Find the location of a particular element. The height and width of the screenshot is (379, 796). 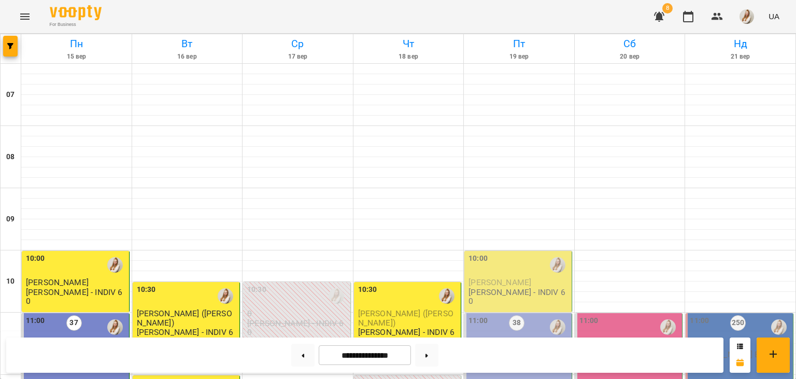

button: Menu is located at coordinates (25, 17).